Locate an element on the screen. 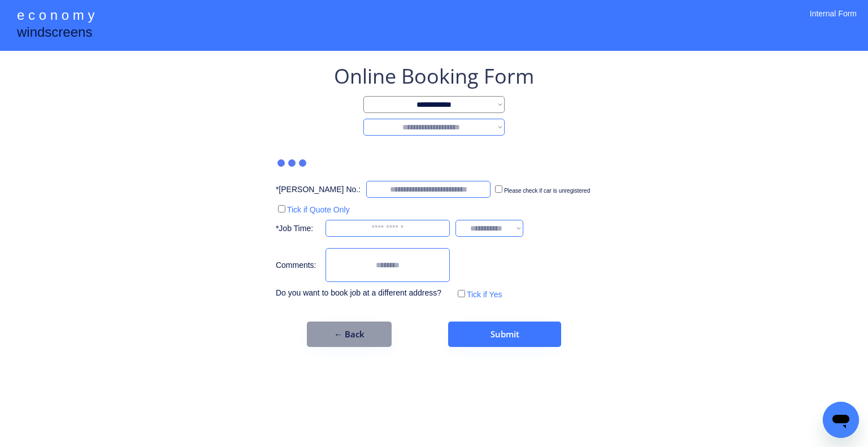 The width and height of the screenshot is (868, 447). div: *Job Time: is located at coordinates (298, 228).